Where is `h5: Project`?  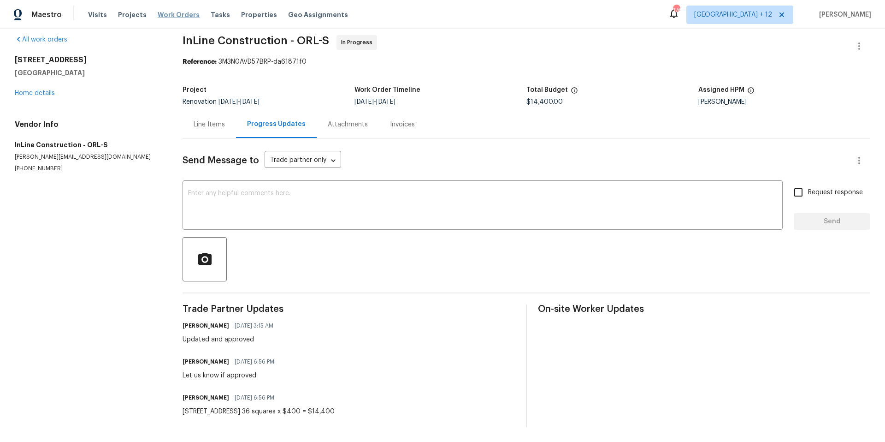 h5: Project is located at coordinates (194, 90).